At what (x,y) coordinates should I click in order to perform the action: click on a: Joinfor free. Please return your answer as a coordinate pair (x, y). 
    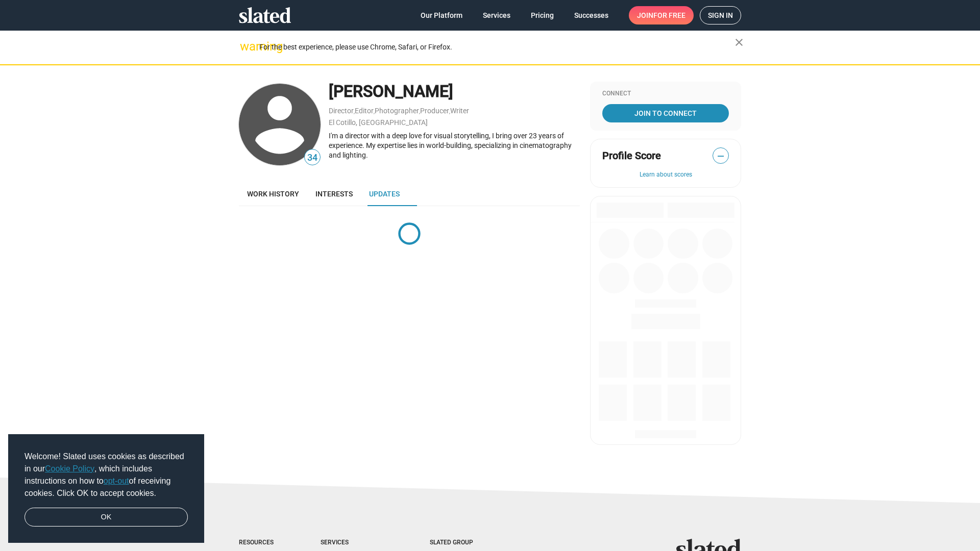
    Looking at the image, I should click on (661, 15).